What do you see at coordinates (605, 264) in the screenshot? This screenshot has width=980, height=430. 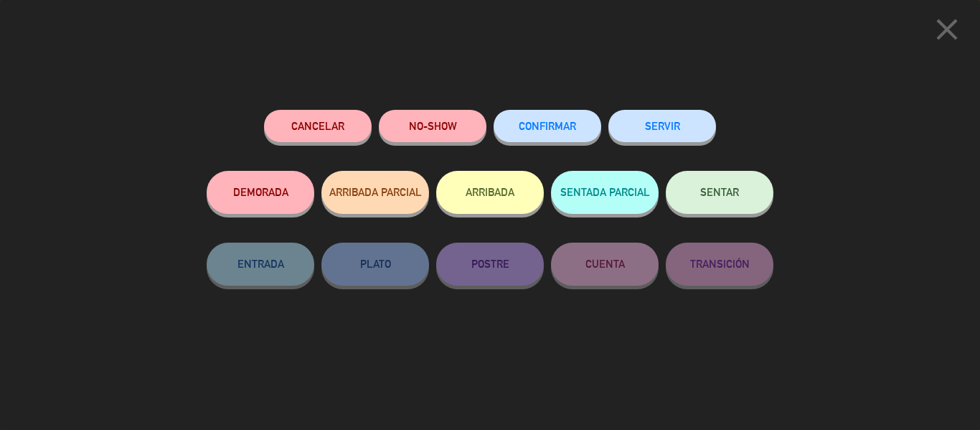 I see `button: CUENTA` at bounding box center [605, 264].